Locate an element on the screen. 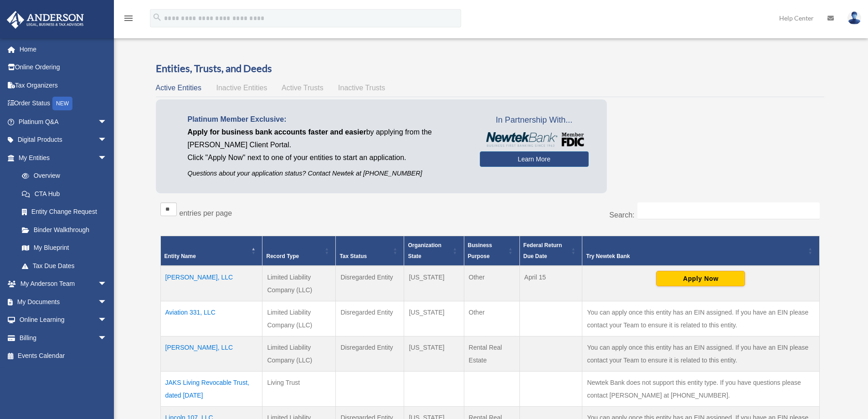 This screenshot has height=419, width=868. th: Organization State: Activate to sort is located at coordinates (434, 251).